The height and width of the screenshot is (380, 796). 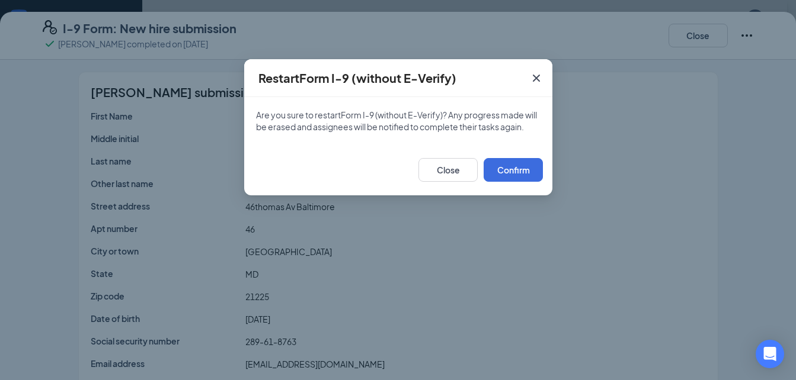 I want to click on div: Open Intercom Messenger, so click(x=770, y=354).